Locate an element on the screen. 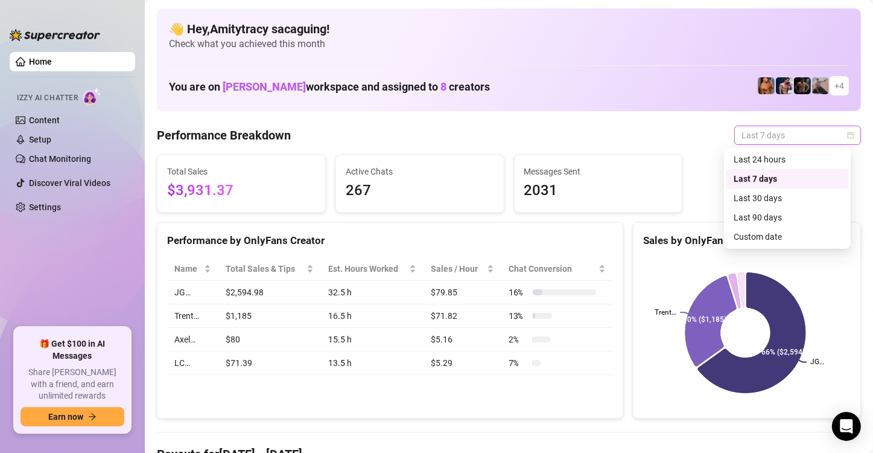 This screenshot has height=453, width=873. span: arrow-right is located at coordinates (92, 416).